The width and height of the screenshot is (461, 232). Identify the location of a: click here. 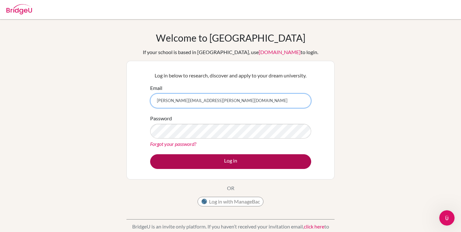
(314, 227).